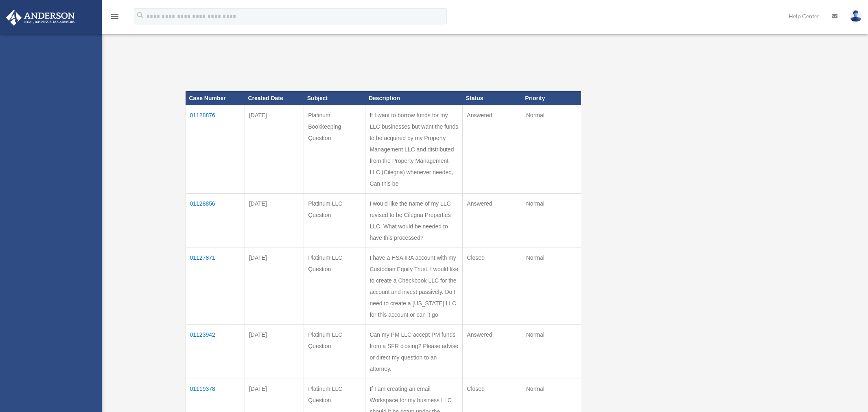 Image resolution: width=868 pixels, height=412 pixels. Describe the element at coordinates (414, 98) in the screenshot. I see `th: Description` at that location.